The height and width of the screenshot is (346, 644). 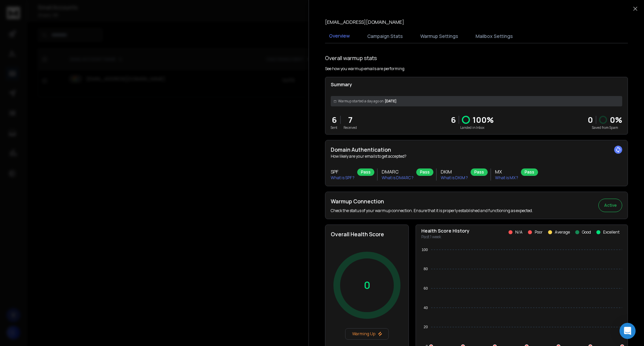 What do you see at coordinates (587, 232) in the screenshot?
I see `p: Good` at bounding box center [587, 232].